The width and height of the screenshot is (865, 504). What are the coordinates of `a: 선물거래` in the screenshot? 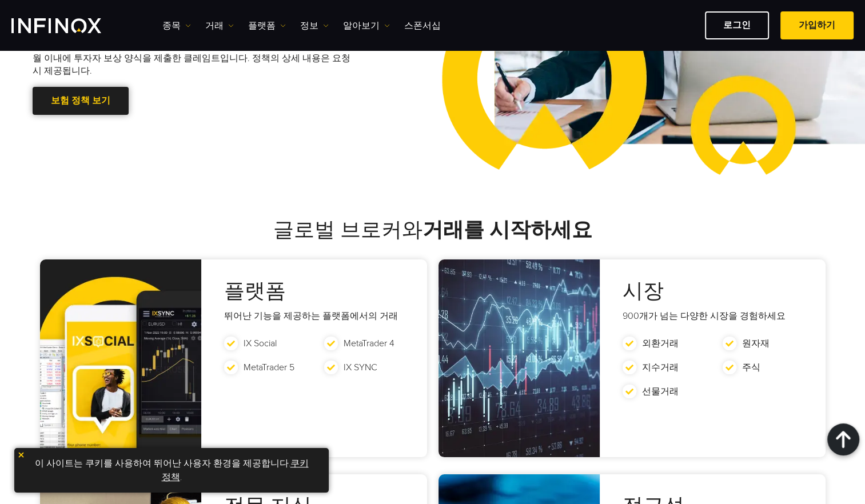 It's located at (661, 392).